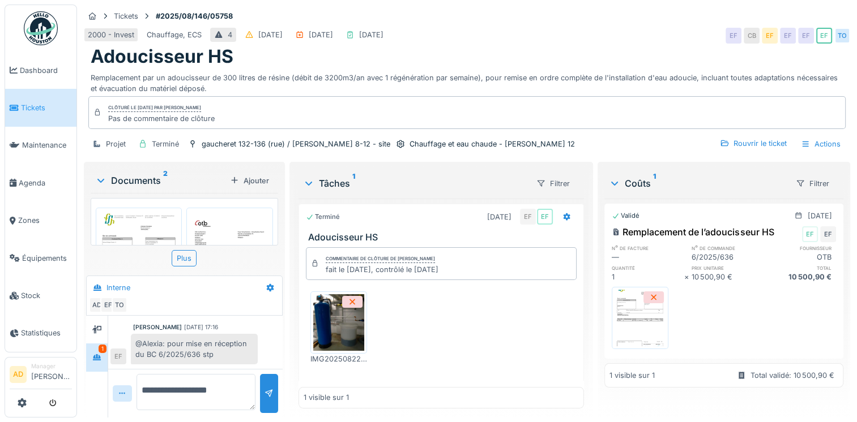 The height and width of the screenshot is (422, 857). Describe the element at coordinates (799, 268) in the screenshot. I see `h6: total` at that location.